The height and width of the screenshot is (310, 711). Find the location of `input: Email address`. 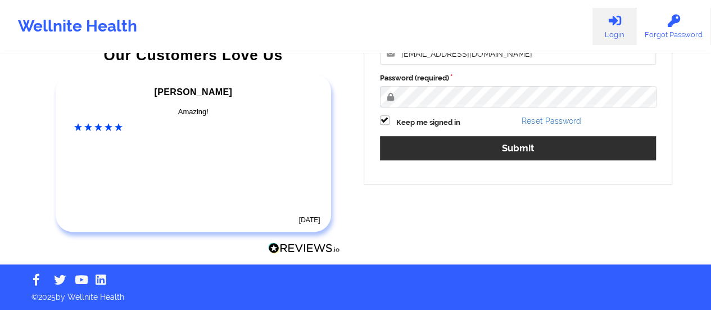

input: Email address is located at coordinates (518, 54).